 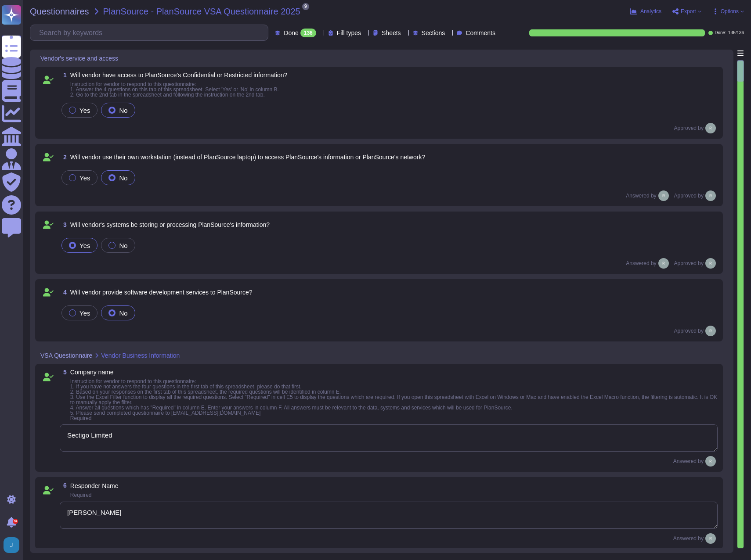 What do you see at coordinates (63, 75) in the screenshot?
I see `span: 1` at bounding box center [63, 75].